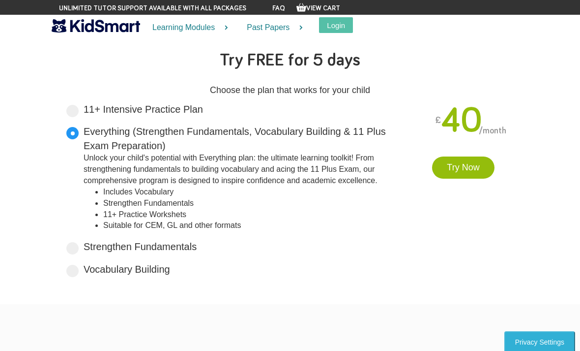 This screenshot has height=351, width=580. I want to click on li: 11+ Practice Workshets, so click(251, 214).